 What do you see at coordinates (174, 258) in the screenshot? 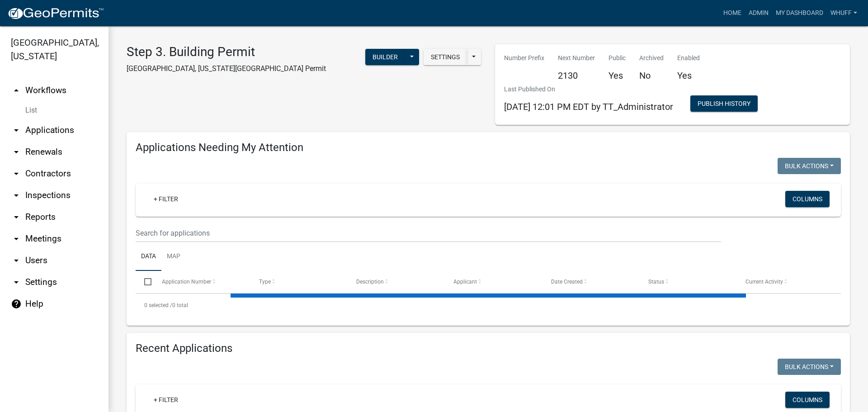
I see `a: Map` at bounding box center [174, 258].